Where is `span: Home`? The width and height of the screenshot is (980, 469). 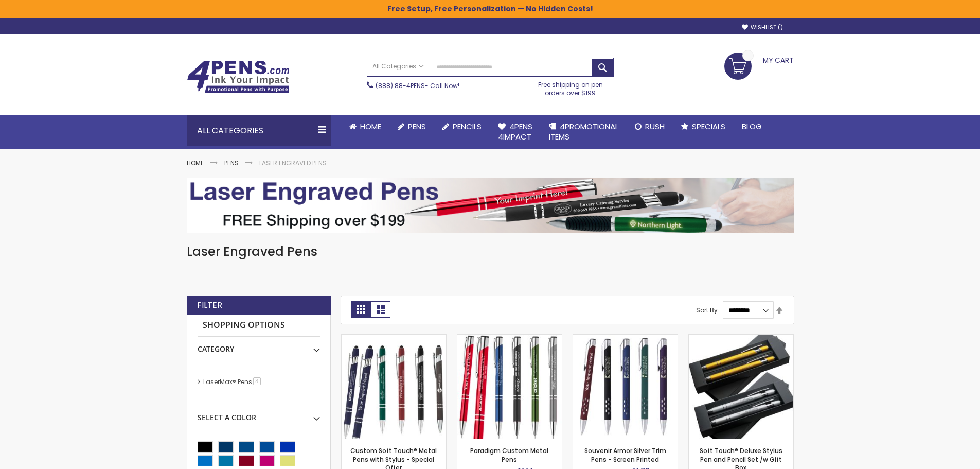 span: Home is located at coordinates (370, 126).